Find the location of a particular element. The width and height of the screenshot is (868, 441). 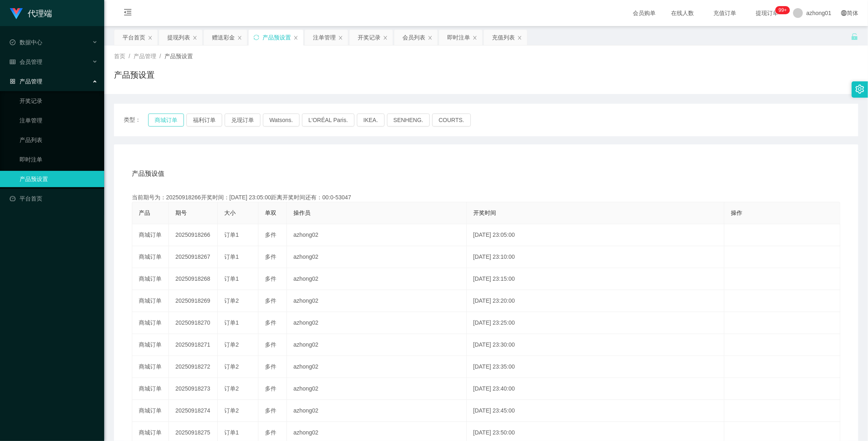

button: L'ORÉAL Paris. is located at coordinates (328, 120).